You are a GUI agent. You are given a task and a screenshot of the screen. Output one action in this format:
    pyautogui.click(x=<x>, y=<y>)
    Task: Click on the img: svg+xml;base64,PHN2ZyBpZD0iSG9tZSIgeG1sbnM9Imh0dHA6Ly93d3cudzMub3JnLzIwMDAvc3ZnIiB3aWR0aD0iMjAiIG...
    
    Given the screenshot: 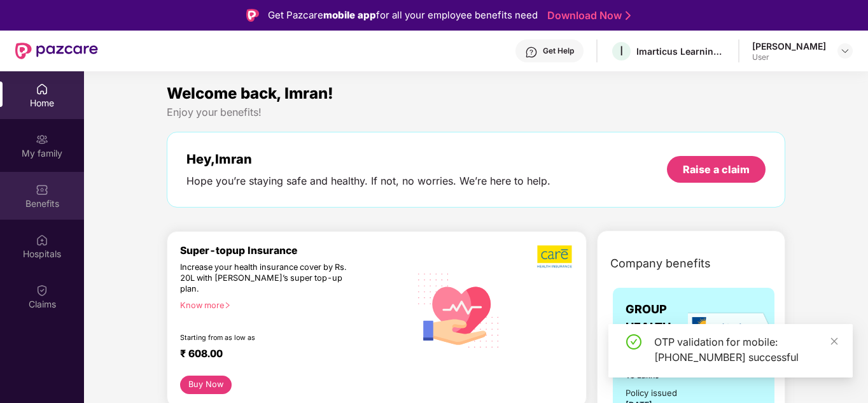 What is the action you would take?
    pyautogui.click(x=42, y=89)
    